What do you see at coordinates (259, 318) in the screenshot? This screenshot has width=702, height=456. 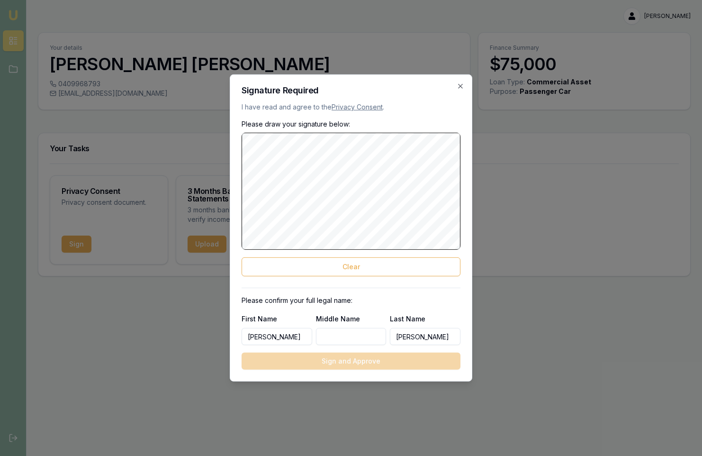 I see `label: First Name` at bounding box center [259, 318].